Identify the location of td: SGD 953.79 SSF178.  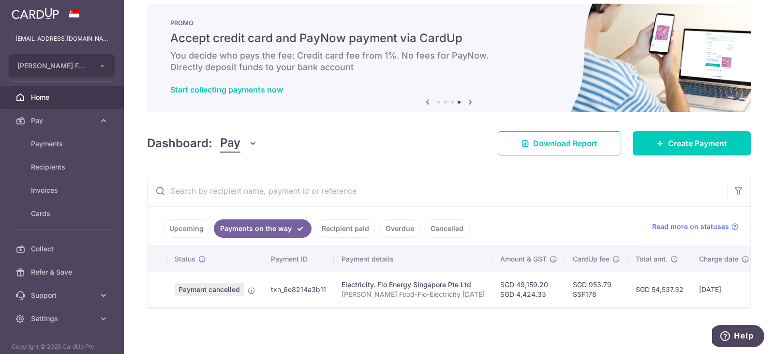
(597, 289).